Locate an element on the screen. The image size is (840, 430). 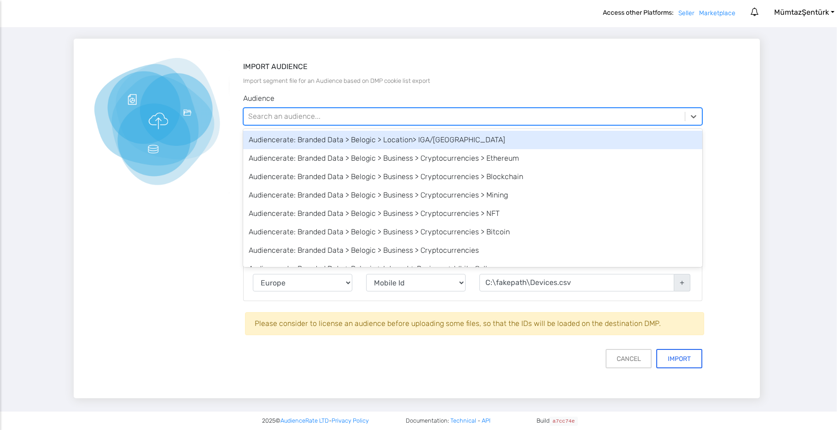
div: Audiencerate: Branded Data > Belogic > Business > Cryptocurrencies > Bitcoin is located at coordinates (473, 232).